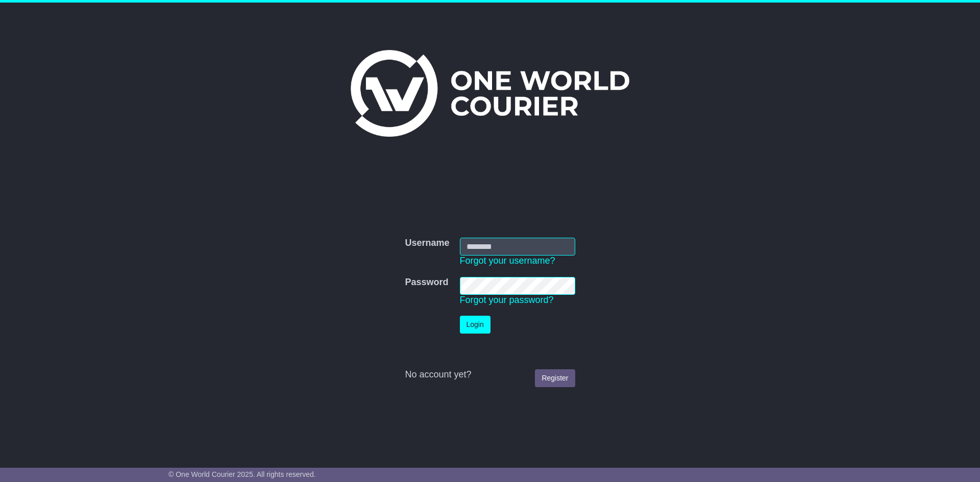  I want to click on div: No account yet?, so click(490, 375).